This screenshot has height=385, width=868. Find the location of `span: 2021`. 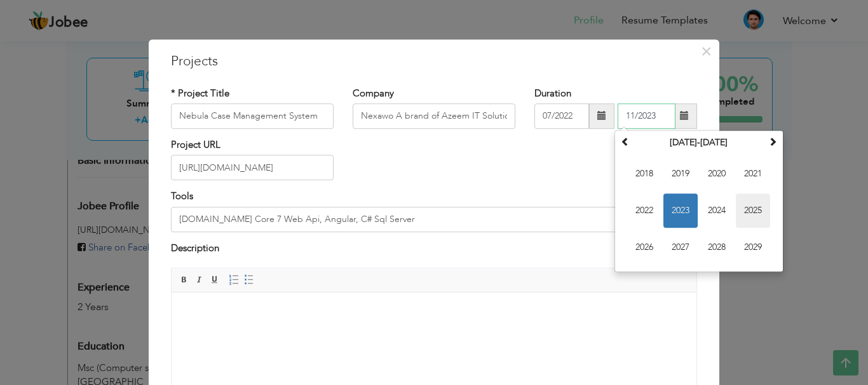

span: 2021 is located at coordinates (753, 174).